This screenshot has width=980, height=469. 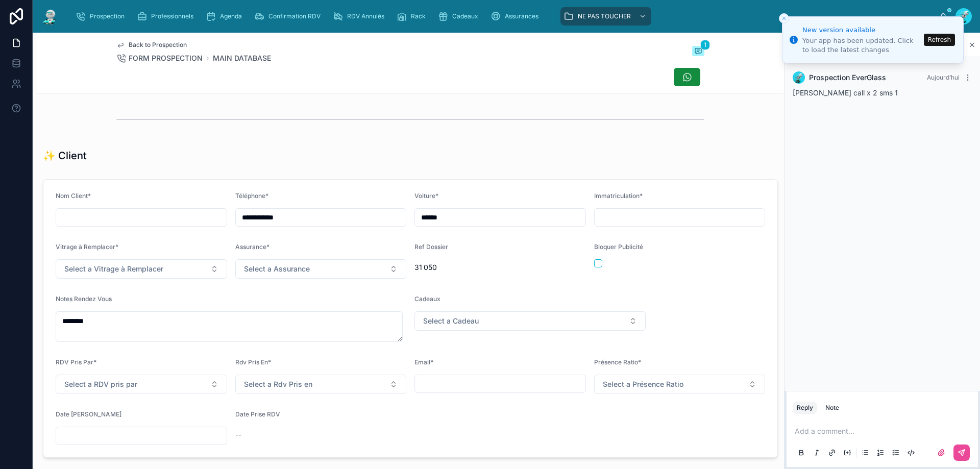 I want to click on img: App logo, so click(x=50, y=16).